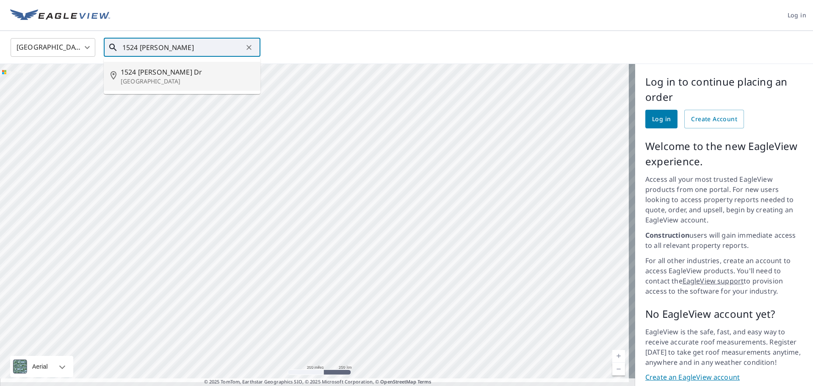 The image size is (813, 386). Describe the element at coordinates (425, 381) in the screenshot. I see `a: Terms` at that location.